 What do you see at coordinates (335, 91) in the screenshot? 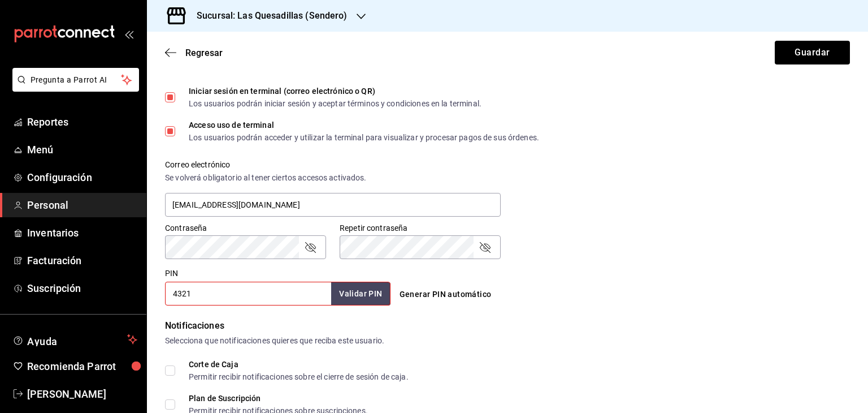
I see `div: Iniciar sesión en terminal (correo electrónico o QR)` at bounding box center [335, 91].